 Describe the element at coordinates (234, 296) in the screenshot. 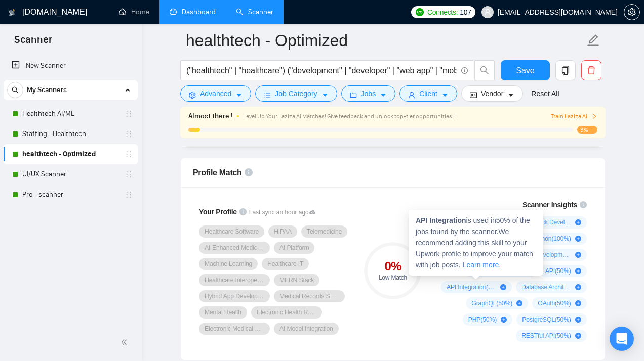

I see `span: Hybrid App Development` at that location.